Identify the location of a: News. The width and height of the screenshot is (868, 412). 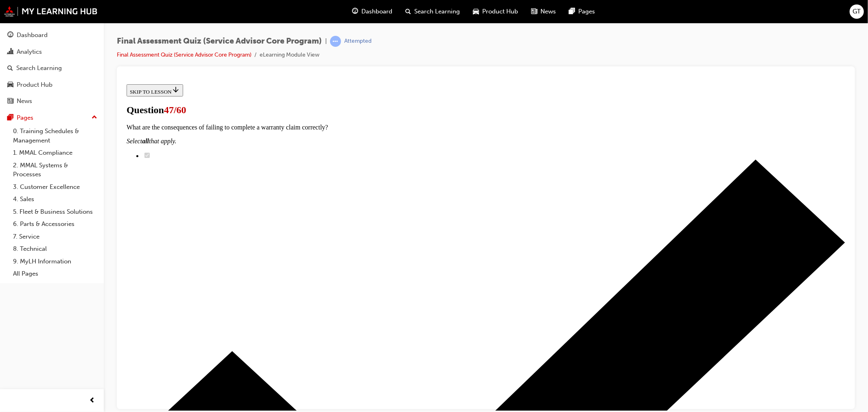
(52, 101).